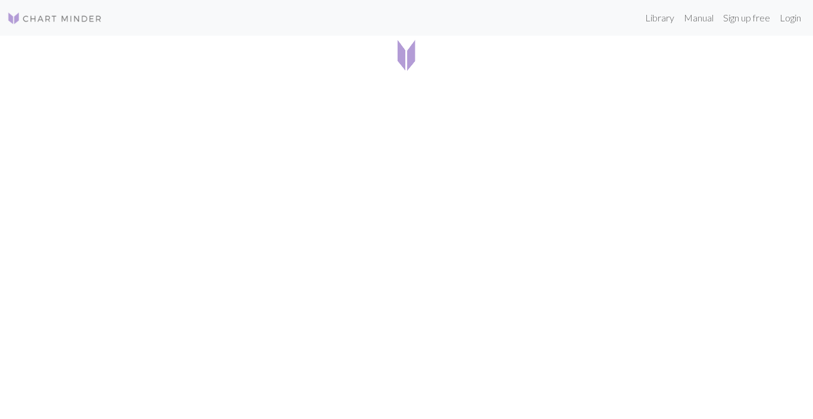 Image resolution: width=813 pixels, height=419 pixels. I want to click on img: Loading, so click(406, 55).